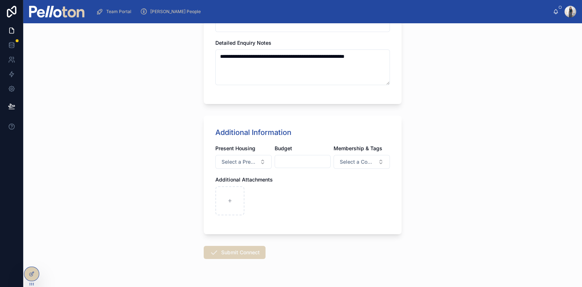 This screenshot has width=582, height=287. Describe the element at coordinates (253, 132) in the screenshot. I see `h1: Additional Information` at that location.